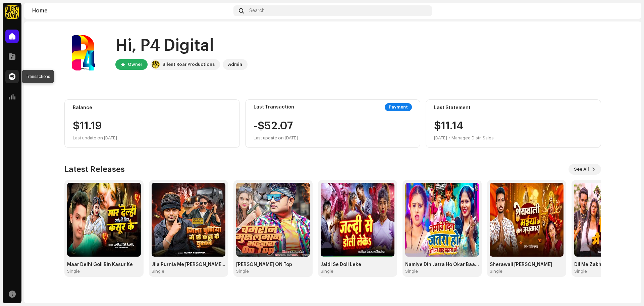 Image resolution: width=644 pixels, height=306 pixels. Describe the element at coordinates (442, 220) in the screenshot. I see `img: 12469779-cdb2-4081-8414-b6a84b5d3e89` at that location.